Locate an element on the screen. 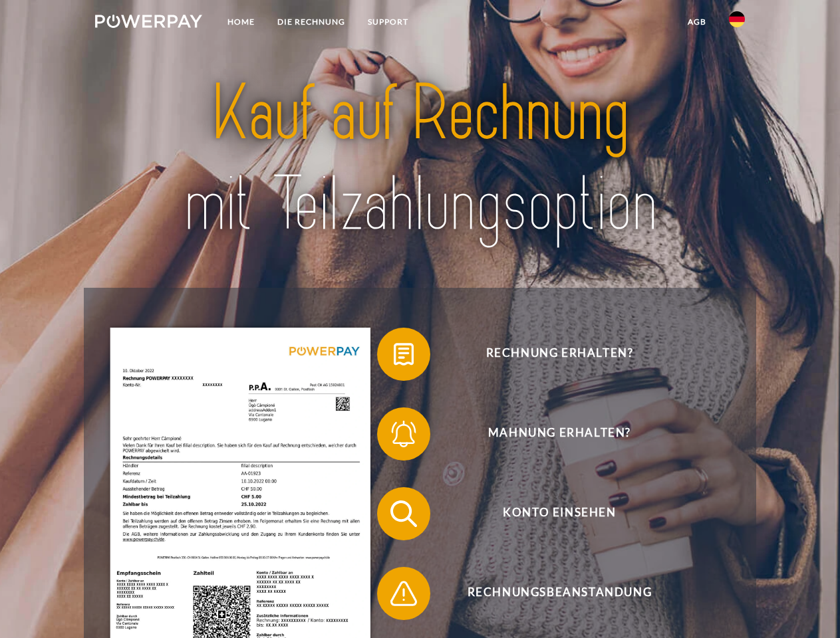 Image resolution: width=840 pixels, height=638 pixels. img: qb_search.svg is located at coordinates (404, 514).